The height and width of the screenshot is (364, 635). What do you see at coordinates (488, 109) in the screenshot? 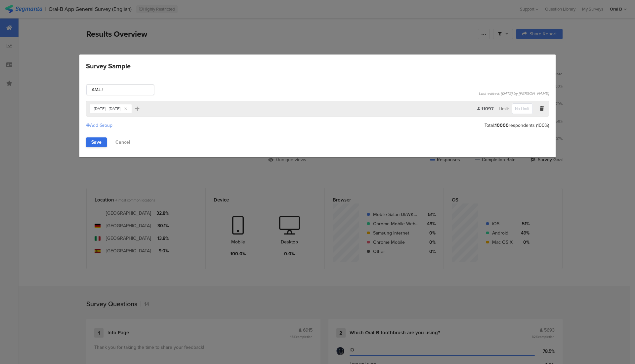
I see `div: 11097` at bounding box center [488, 109].